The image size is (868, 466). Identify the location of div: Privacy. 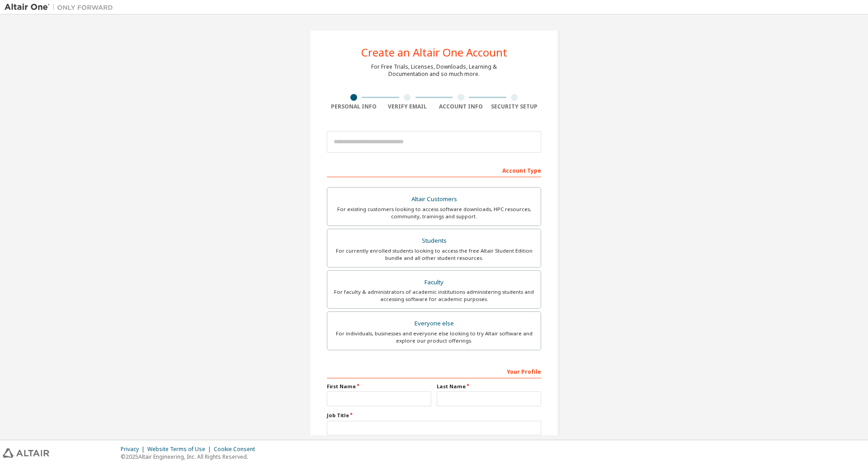
(134, 450).